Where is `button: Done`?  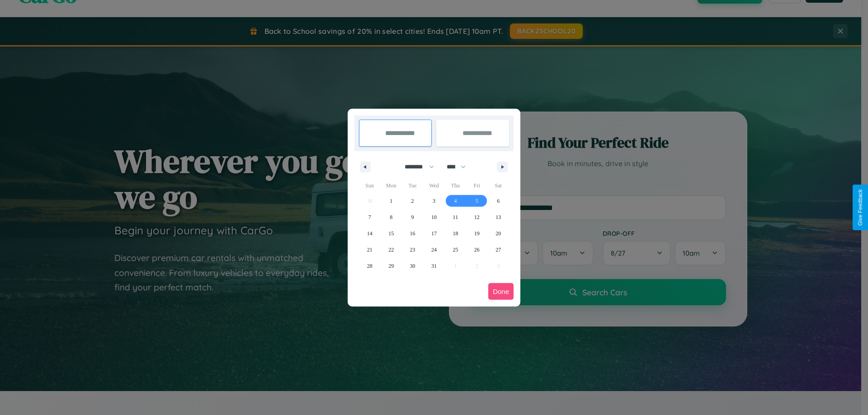 button: Done is located at coordinates (501, 291).